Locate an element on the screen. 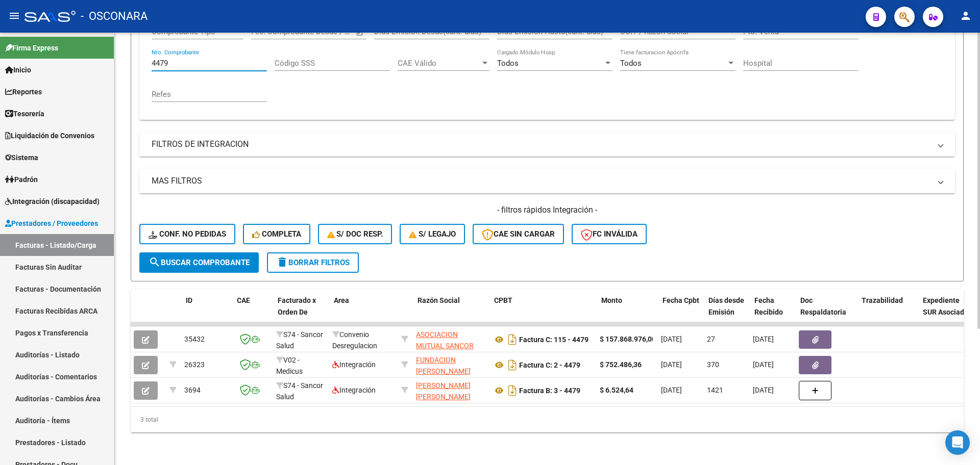 The width and height of the screenshot is (980, 465). span: Buscar Comprobante is located at coordinates (199, 263).